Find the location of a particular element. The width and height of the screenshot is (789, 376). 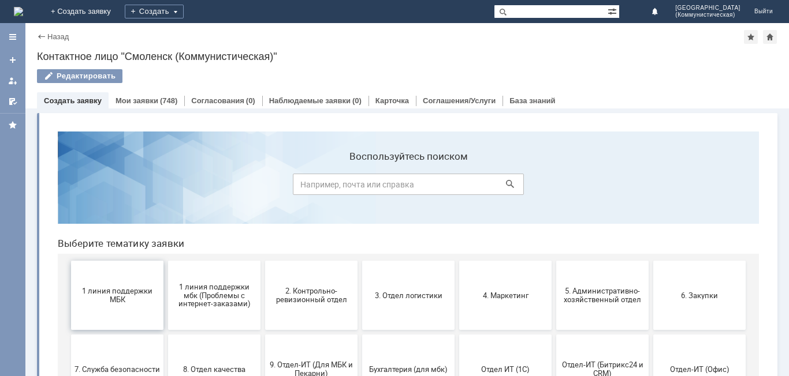

span: 8. Отдел качества is located at coordinates (166, 247).